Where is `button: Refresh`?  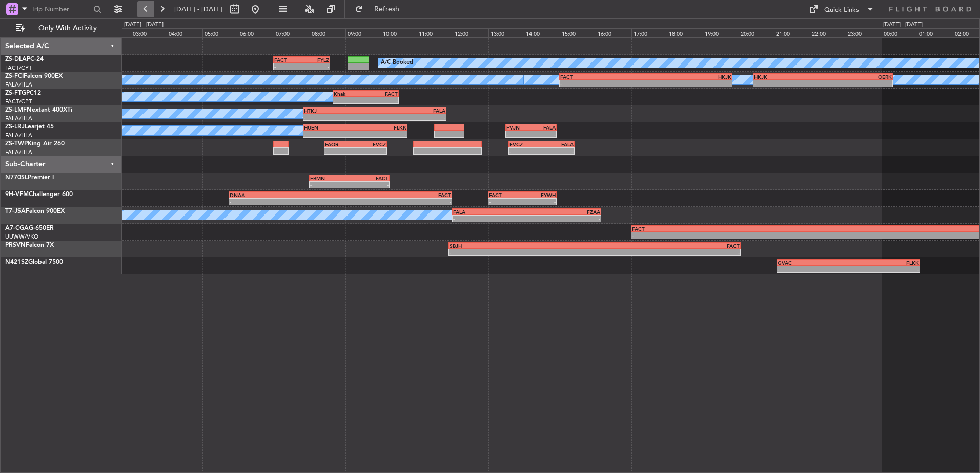
button: Refresh is located at coordinates (381, 9).